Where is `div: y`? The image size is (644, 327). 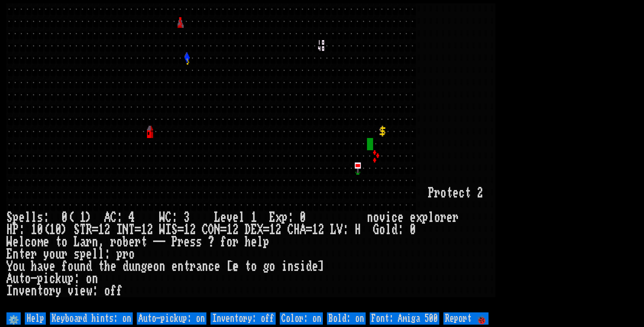
div: y is located at coordinates (58, 291).